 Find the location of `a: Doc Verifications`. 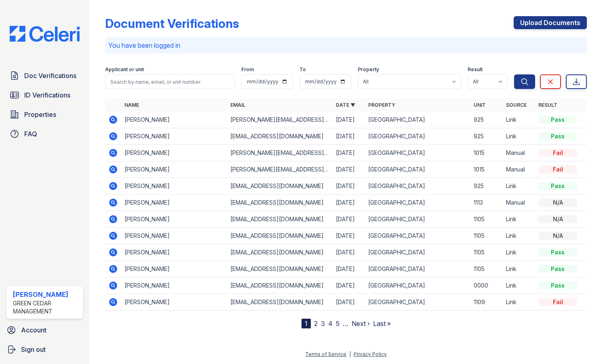

a: Doc Verifications is located at coordinates (44, 76).